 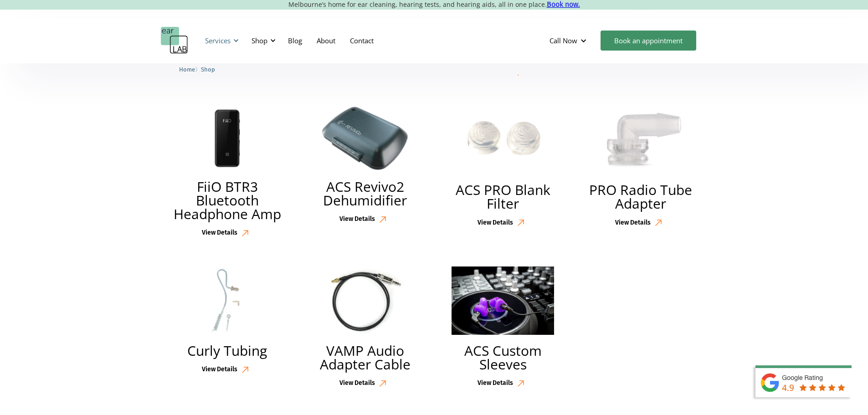 What do you see at coordinates (187, 69) in the screenshot?
I see `a: Home` at bounding box center [187, 69].